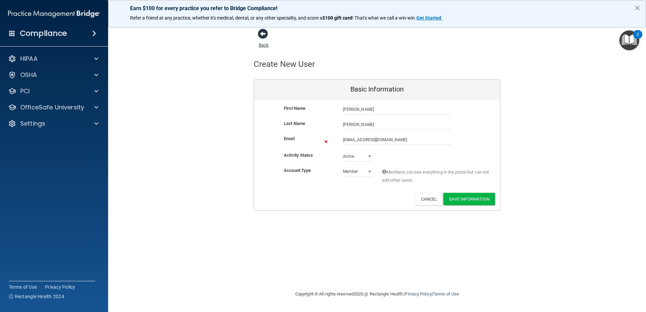  I want to click on img: loading.6f9b2b87.gif, so click(327, 140).